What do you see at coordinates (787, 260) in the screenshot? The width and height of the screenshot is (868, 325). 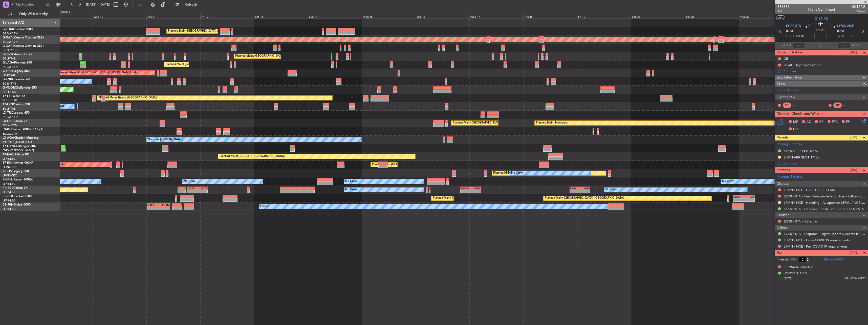 I see `label: Planned PAX` at bounding box center [787, 260].